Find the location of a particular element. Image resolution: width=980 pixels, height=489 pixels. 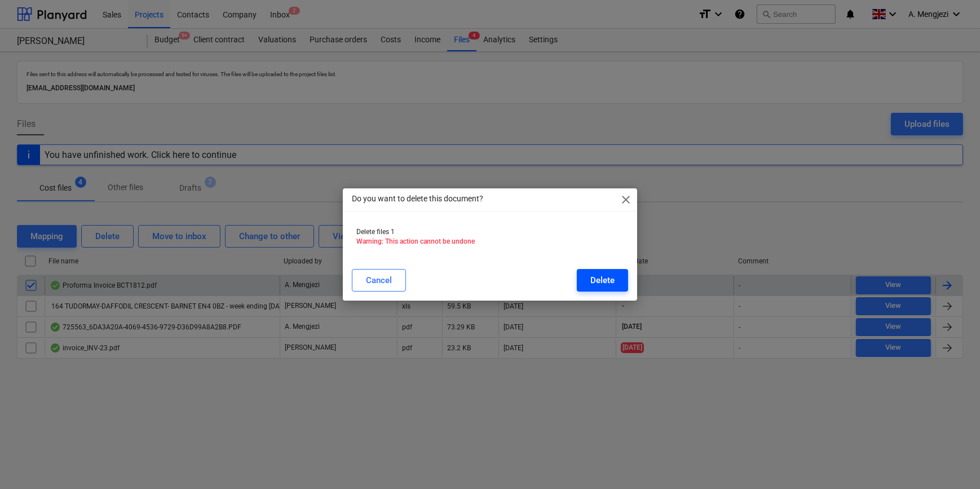

div: Chat Widget is located at coordinates (952, 462).